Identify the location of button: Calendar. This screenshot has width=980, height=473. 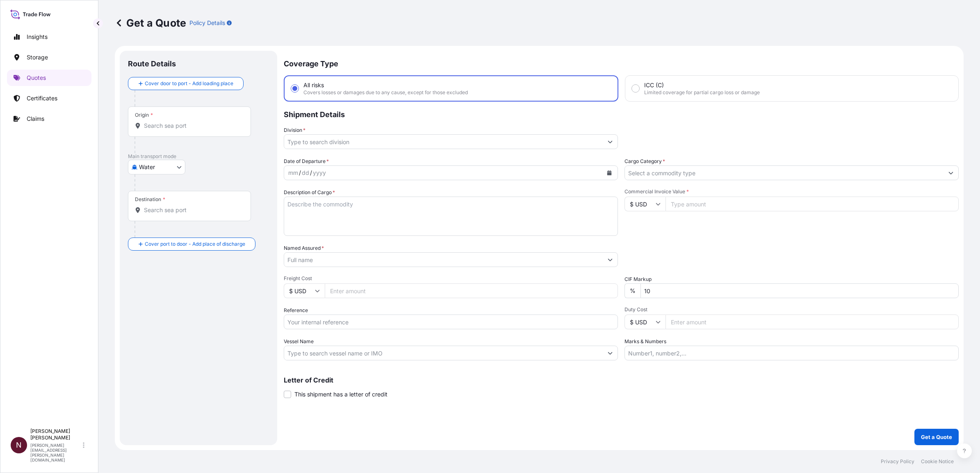
(609, 173).